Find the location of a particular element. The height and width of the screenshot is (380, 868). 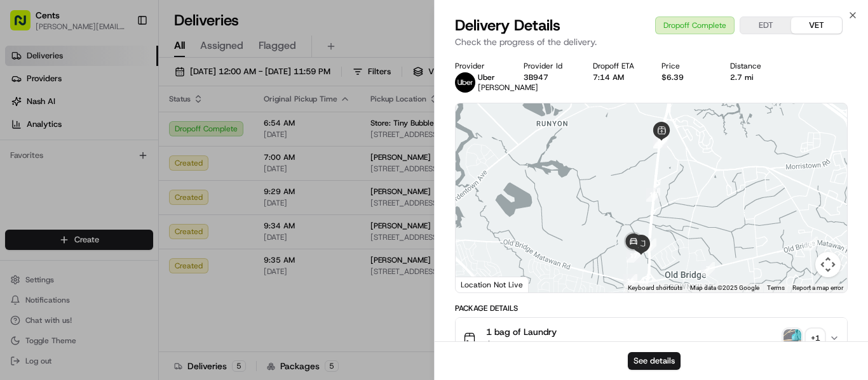

img: Google is located at coordinates (480, 284).